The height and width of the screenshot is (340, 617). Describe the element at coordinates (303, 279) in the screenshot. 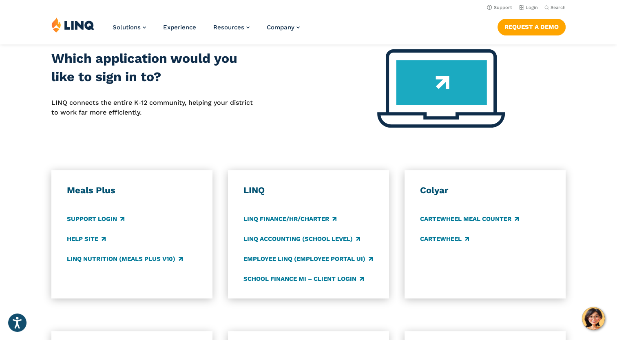

I see `a: School Finance MI – Client Login` at that location.